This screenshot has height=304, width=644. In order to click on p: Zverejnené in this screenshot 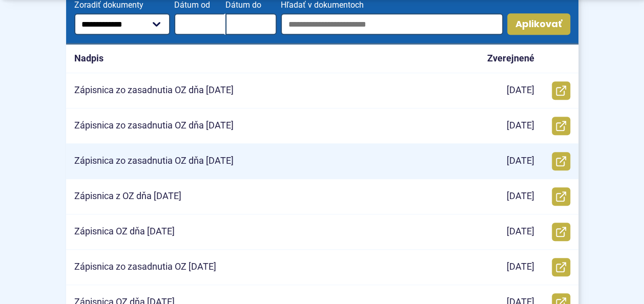, I will do `click(511, 59)`.